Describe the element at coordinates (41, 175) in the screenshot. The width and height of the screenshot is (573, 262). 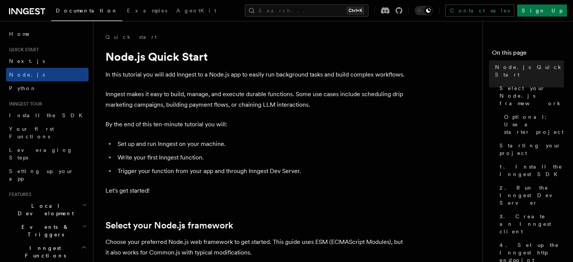
I see `span: Setting up your app` at that location.